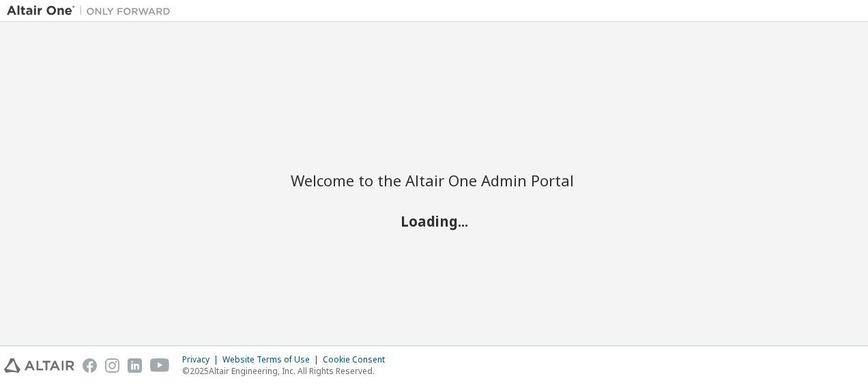  What do you see at coordinates (112, 365) in the screenshot?
I see `img: instagram.svg` at bounding box center [112, 365].